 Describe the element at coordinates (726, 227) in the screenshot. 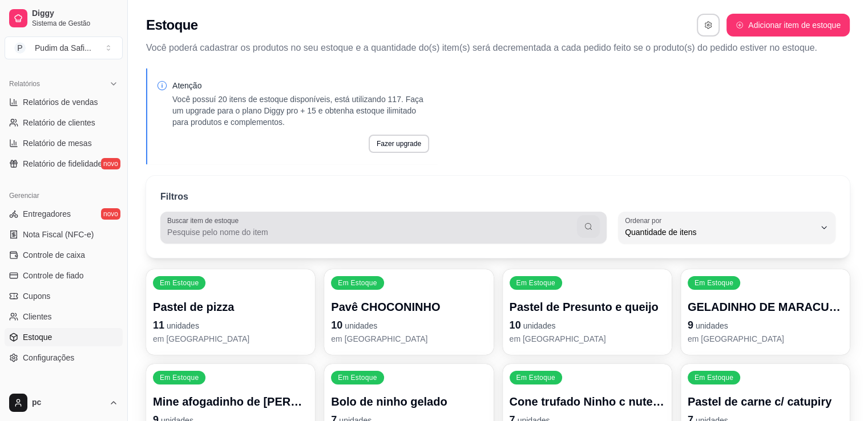

I see `button: Ordenar porQuantidade de itens` at that location.